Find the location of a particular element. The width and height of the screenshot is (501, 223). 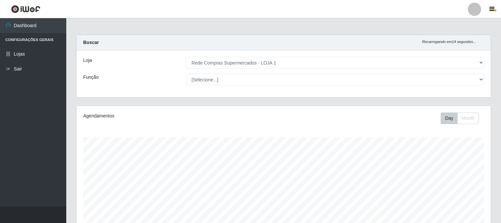

label: Loja is located at coordinates (87, 60).